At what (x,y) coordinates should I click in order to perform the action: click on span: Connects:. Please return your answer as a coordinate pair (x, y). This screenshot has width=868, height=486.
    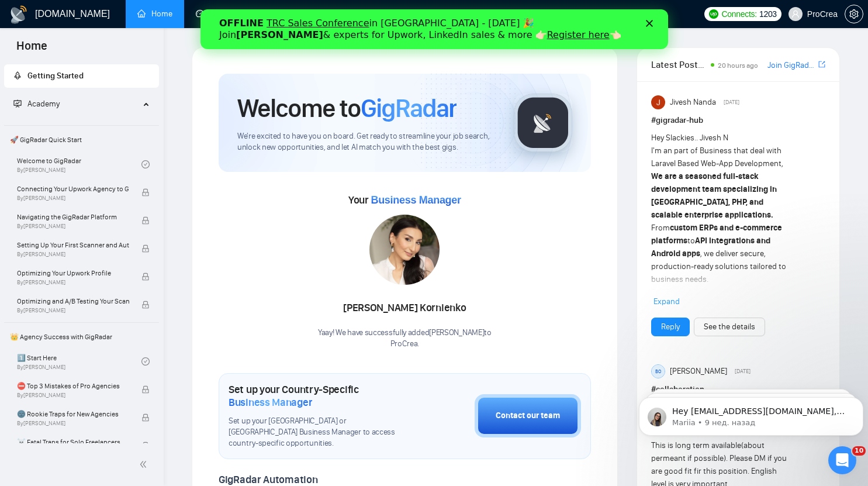
    Looking at the image, I should click on (740, 14).